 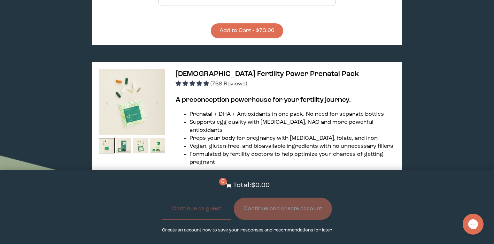 What do you see at coordinates (263, 100) in the screenshot?
I see `strong: A preconception powerhouse for your fertility journey.` at bounding box center [263, 100].